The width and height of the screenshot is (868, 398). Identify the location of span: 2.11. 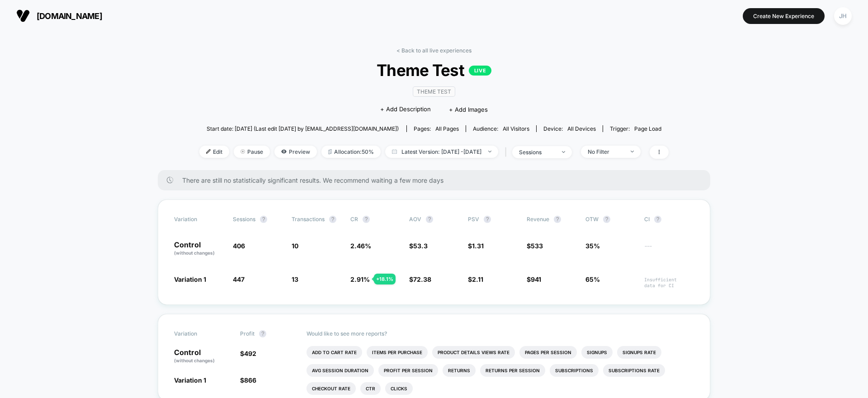
(477, 279).